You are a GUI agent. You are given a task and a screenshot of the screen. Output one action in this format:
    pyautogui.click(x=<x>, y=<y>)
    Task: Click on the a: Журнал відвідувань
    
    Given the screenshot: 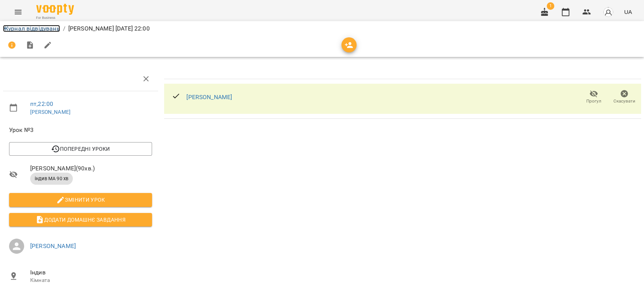 What is the action you would take?
    pyautogui.click(x=31, y=28)
    